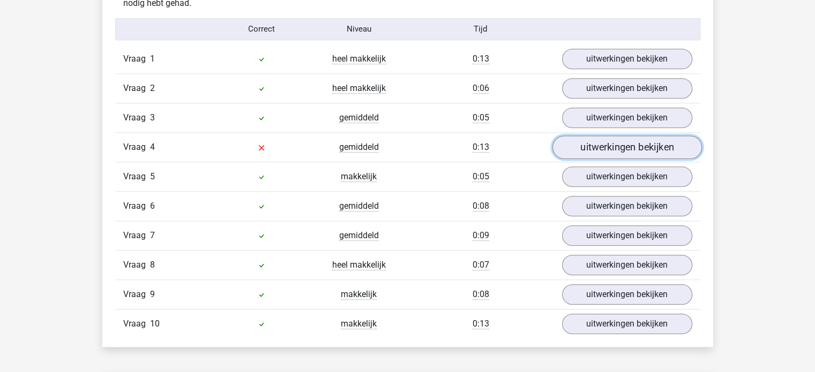 The width and height of the screenshot is (815, 372). Describe the element at coordinates (152, 58) in the screenshot. I see `span: 1` at that location.